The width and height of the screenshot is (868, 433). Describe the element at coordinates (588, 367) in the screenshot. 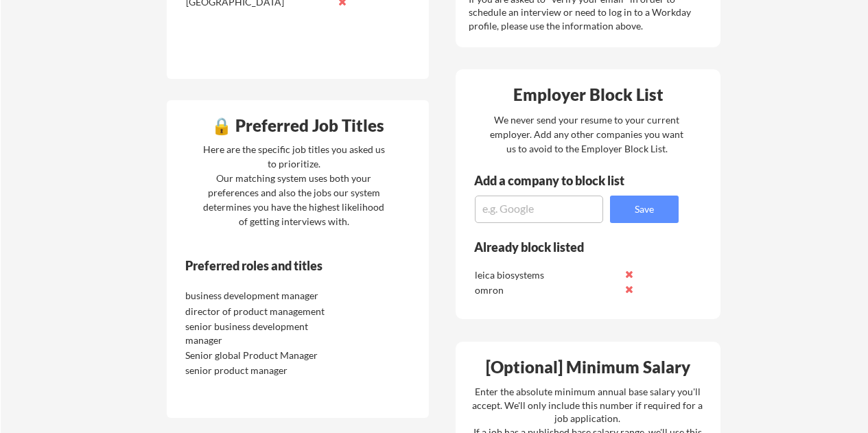

I see `div: [Optional] Minimum Salary` at that location.